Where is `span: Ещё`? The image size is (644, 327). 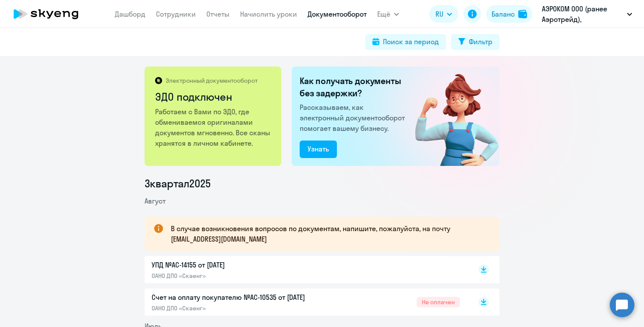
span: Ещё is located at coordinates (384, 14).